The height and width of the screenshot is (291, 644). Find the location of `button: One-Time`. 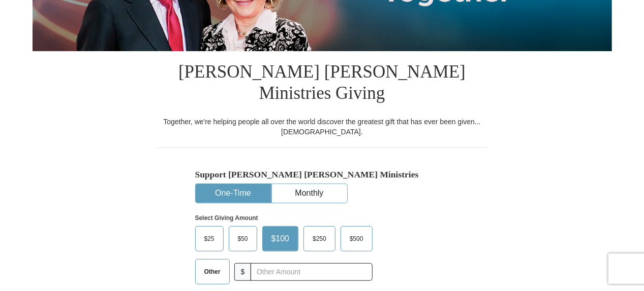

button: One-Time is located at coordinates (233, 193).